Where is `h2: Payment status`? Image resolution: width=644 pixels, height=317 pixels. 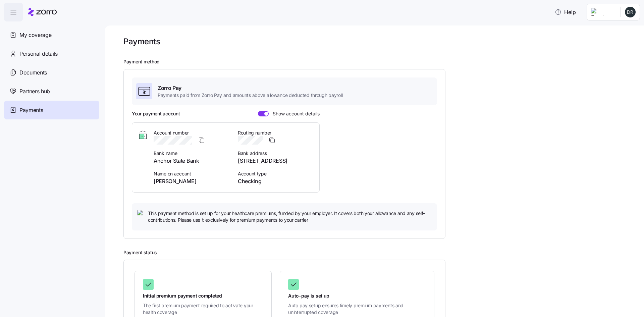 h2: Payment status is located at coordinates (379, 253).